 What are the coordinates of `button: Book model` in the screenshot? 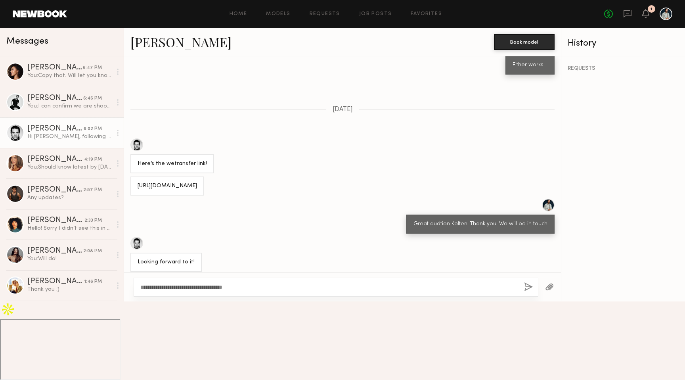 It's located at (524, 42).